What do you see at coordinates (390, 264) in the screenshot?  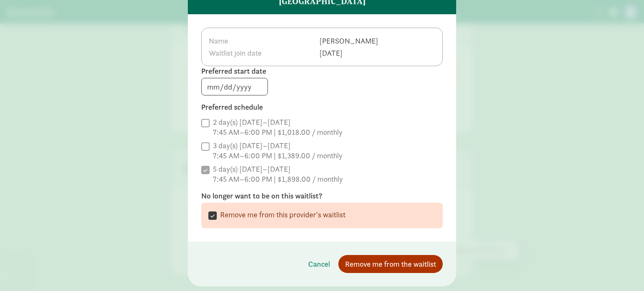 I see `span: Remove me from the waitlist` at bounding box center [390, 264].